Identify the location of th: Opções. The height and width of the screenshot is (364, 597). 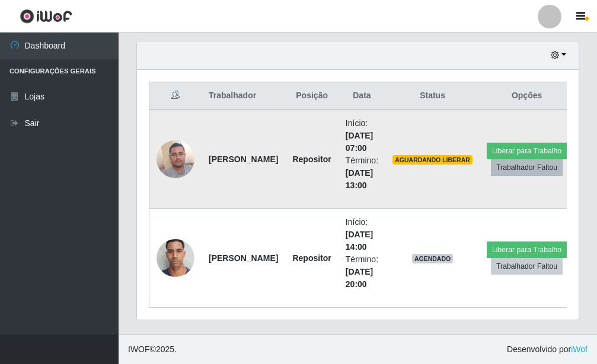
(527, 96).